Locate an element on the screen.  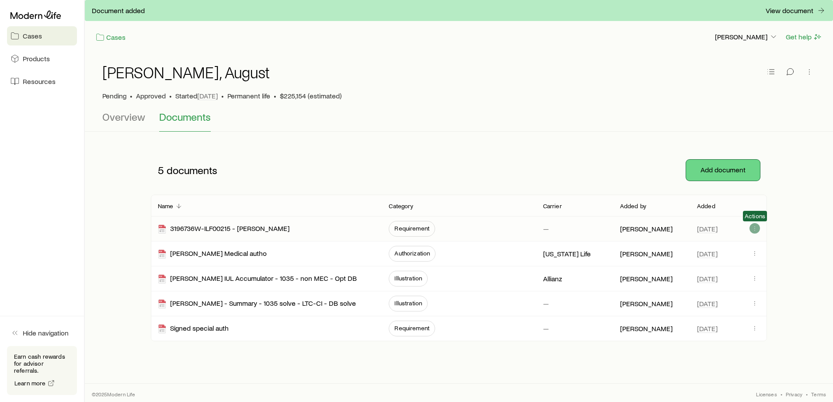
p: Started is located at coordinates (196, 96).